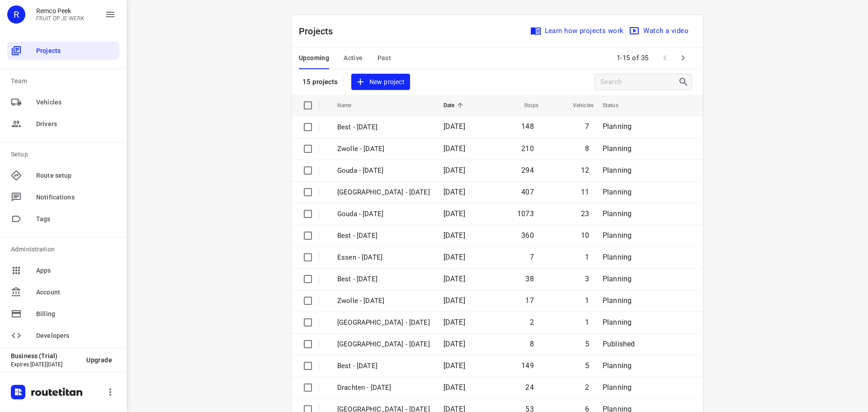  What do you see at coordinates (383, 192) in the screenshot?
I see `p: Zwolle - Thursday` at bounding box center [383, 192].